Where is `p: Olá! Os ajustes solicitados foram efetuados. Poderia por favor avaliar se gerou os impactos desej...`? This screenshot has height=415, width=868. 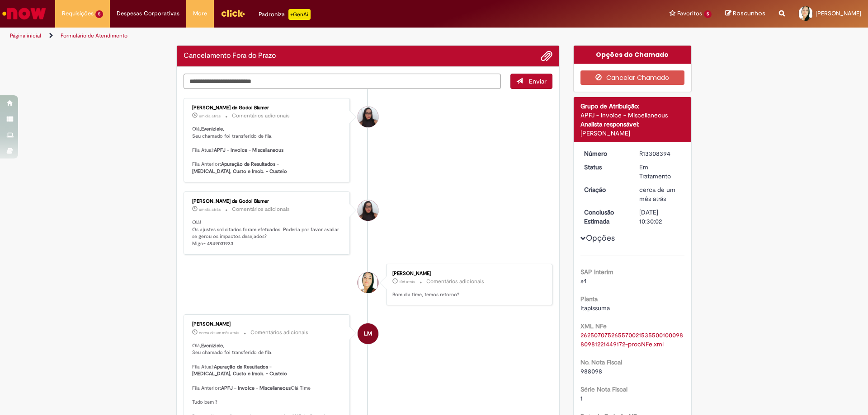 p: Olá! Os ajustes solicitados foram efetuados. Poderia por favor avaliar se gerou os impactos desej... is located at coordinates (267, 233).